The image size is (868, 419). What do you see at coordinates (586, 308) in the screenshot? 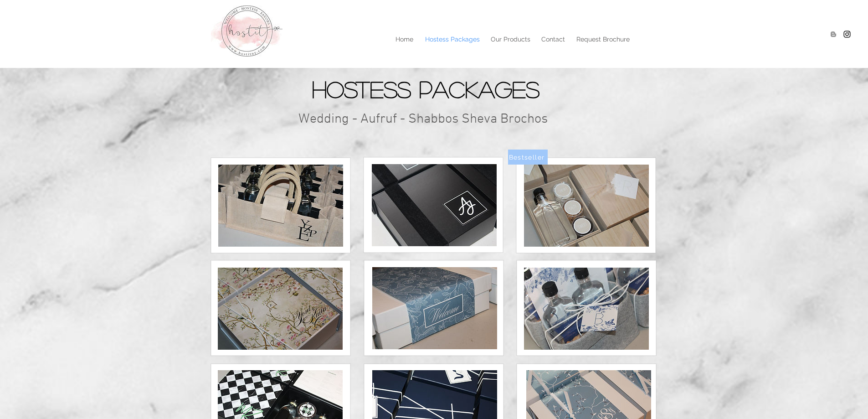
I see `img: IMG_9745.JPG` at bounding box center [586, 308].